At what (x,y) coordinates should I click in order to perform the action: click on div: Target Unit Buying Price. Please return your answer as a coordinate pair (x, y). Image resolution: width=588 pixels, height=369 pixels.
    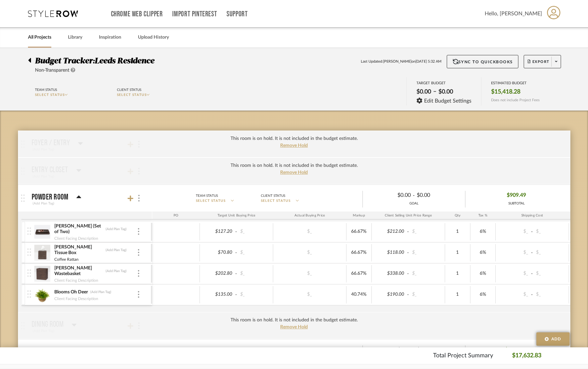
    Looking at the image, I should click on (236, 215).